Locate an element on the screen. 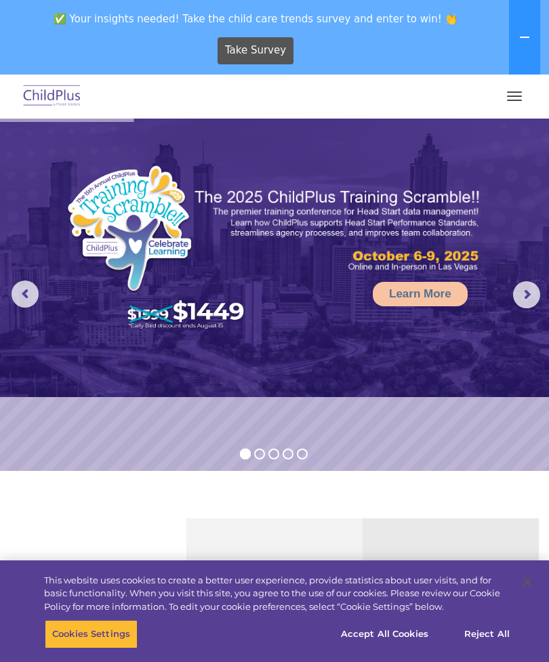 The image size is (549, 662). button: Cookies Settings is located at coordinates (91, 634).